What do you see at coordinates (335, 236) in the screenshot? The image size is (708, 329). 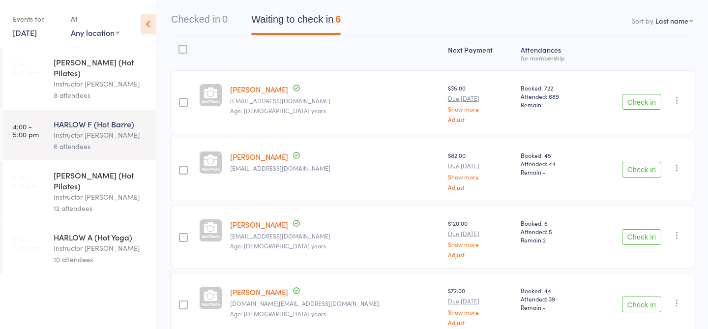 I see `small: hello@byanya.com.au` at bounding box center [335, 236].